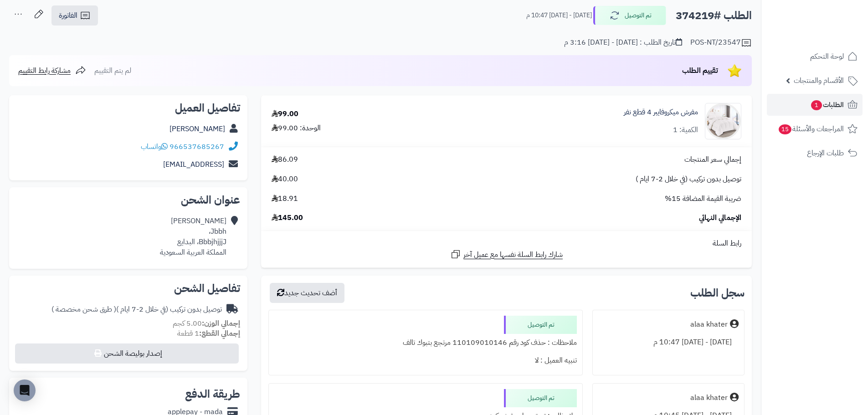 The image size is (868, 415). I want to click on div: الكمية: 1, so click(685, 129).